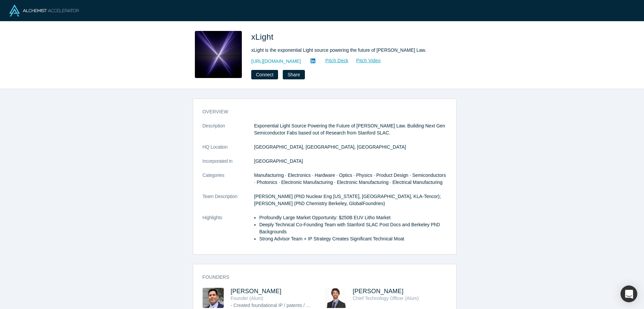 This screenshot has height=309, width=644. Describe the element at coordinates (335, 298) in the screenshot. I see `img: Erik Hosler's Profile Image` at that location.